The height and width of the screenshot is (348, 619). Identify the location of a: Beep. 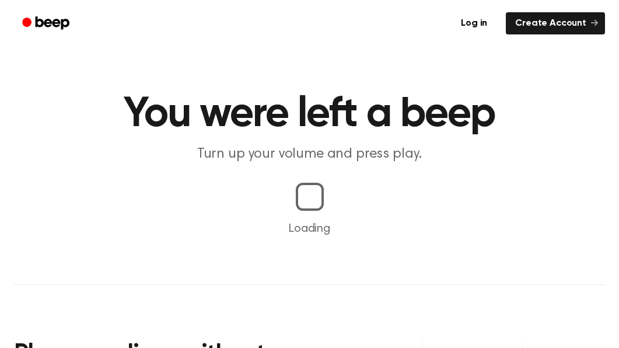
(47, 23).